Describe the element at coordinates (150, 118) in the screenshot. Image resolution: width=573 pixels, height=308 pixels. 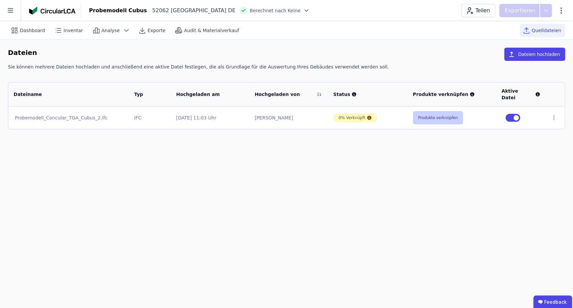
I see `div: IFC` at that location.